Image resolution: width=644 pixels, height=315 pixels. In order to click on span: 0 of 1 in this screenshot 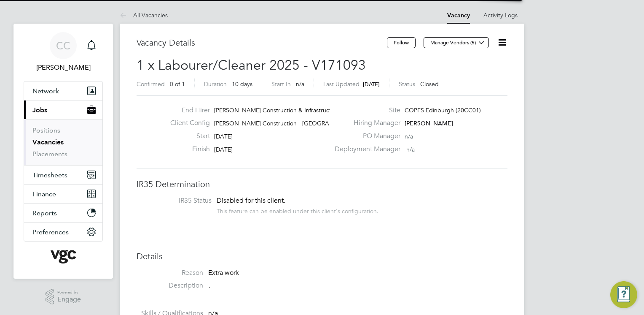, I will do `click(177, 84)`.